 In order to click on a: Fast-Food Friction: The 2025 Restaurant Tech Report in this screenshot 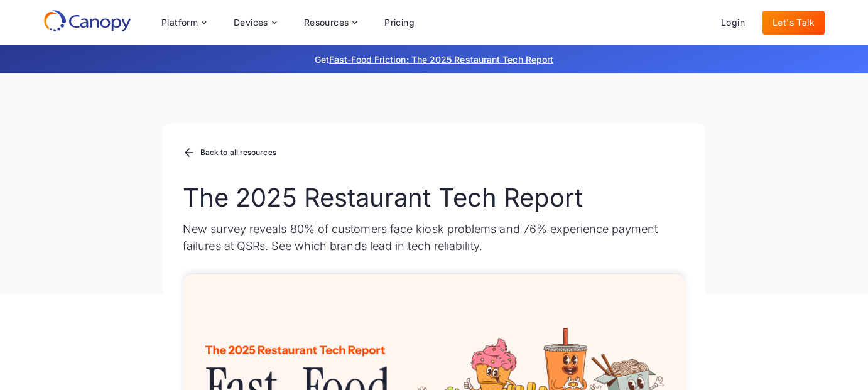, I will do `click(441, 59)`.